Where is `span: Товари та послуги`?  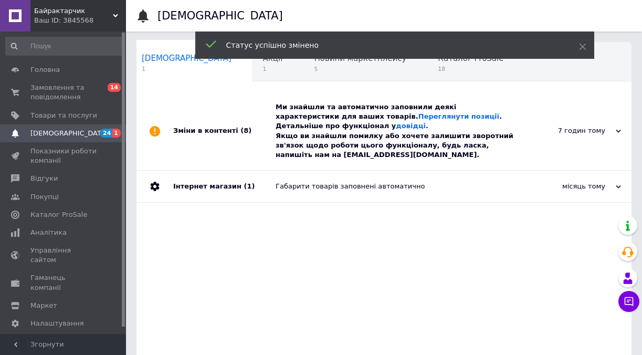 span: Товари та послуги is located at coordinates (64, 116).